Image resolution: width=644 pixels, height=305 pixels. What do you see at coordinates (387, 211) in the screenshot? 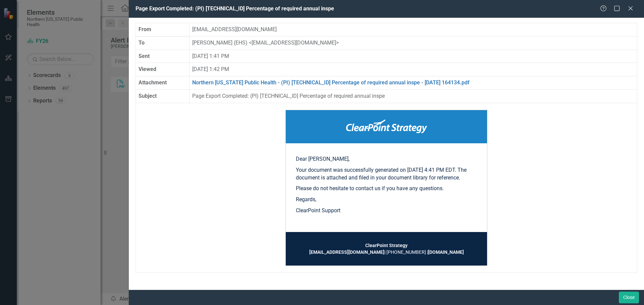
I see `p: ClearPoint Support` at bounding box center [387, 211].